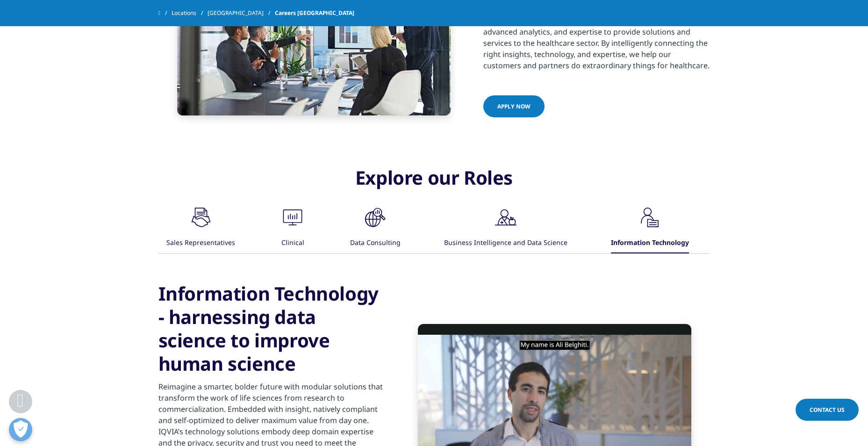 The image size is (868, 446). I want to click on span: Apply Now, so click(514, 106).